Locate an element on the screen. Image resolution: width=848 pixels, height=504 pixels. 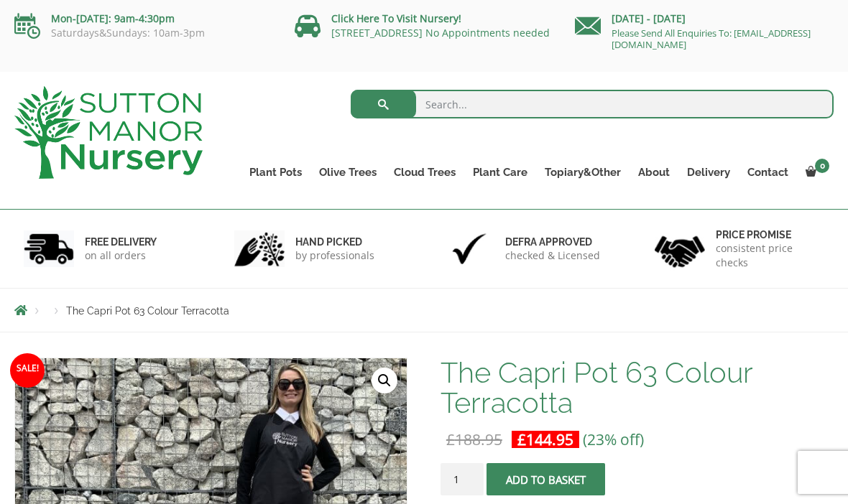
a: Topiary&Other is located at coordinates (582, 173).